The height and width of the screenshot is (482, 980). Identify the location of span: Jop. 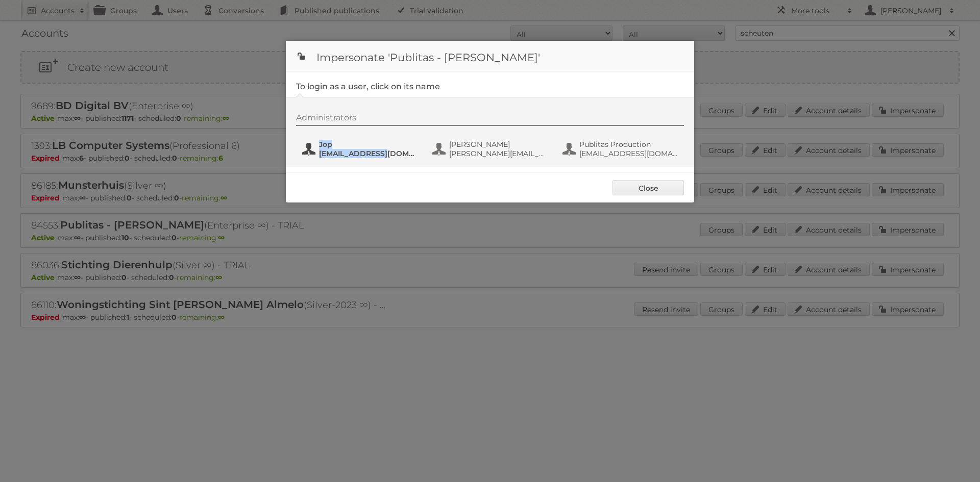
(368, 145).